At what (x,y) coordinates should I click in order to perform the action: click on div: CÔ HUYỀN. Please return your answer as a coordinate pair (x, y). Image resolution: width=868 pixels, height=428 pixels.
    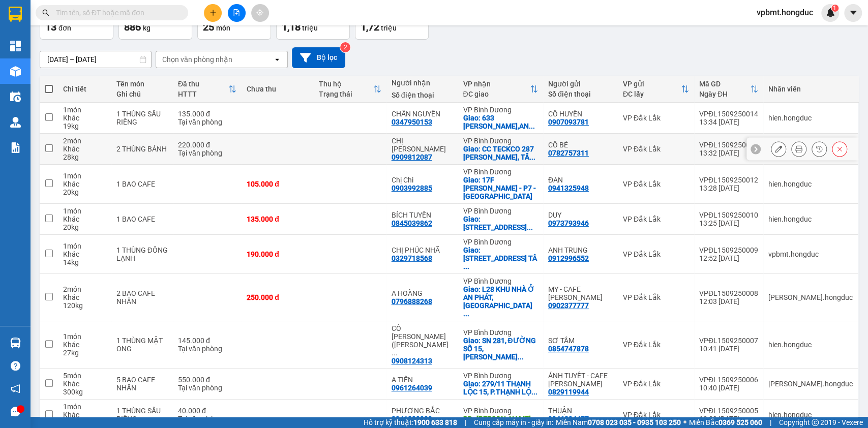
    Looking at the image, I should click on (580, 114).